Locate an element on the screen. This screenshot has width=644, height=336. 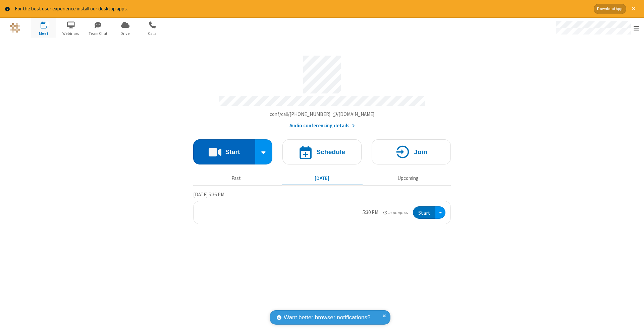
button: Copy my meeting room linkCopy my meeting room link is located at coordinates (322, 114).